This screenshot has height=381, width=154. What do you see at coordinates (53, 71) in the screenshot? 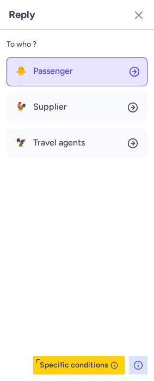
I see `span: Passenger` at bounding box center [53, 71].